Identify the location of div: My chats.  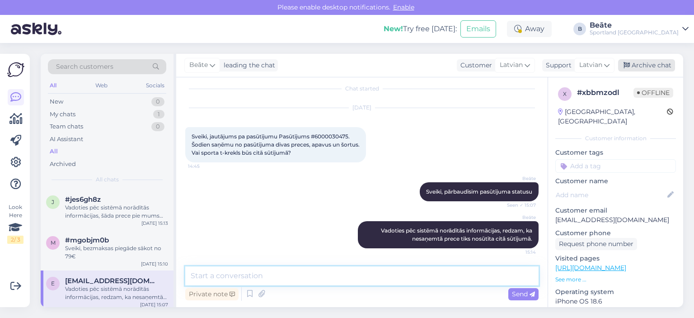
(62, 114).